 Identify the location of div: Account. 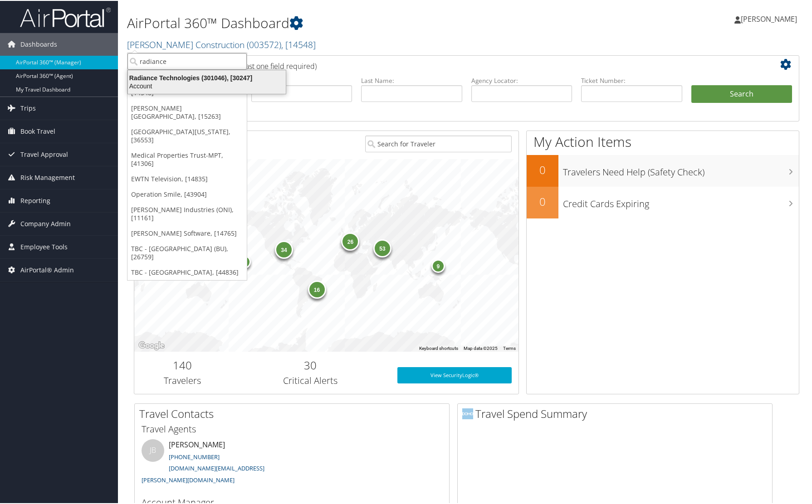
(207, 86).